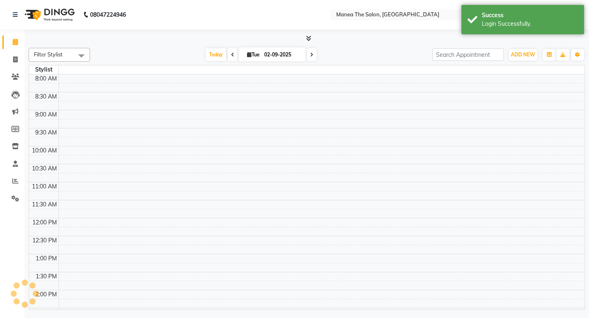 This screenshot has height=318, width=589. What do you see at coordinates (45, 240) in the screenshot?
I see `div: 12:30 PM` at bounding box center [45, 240].